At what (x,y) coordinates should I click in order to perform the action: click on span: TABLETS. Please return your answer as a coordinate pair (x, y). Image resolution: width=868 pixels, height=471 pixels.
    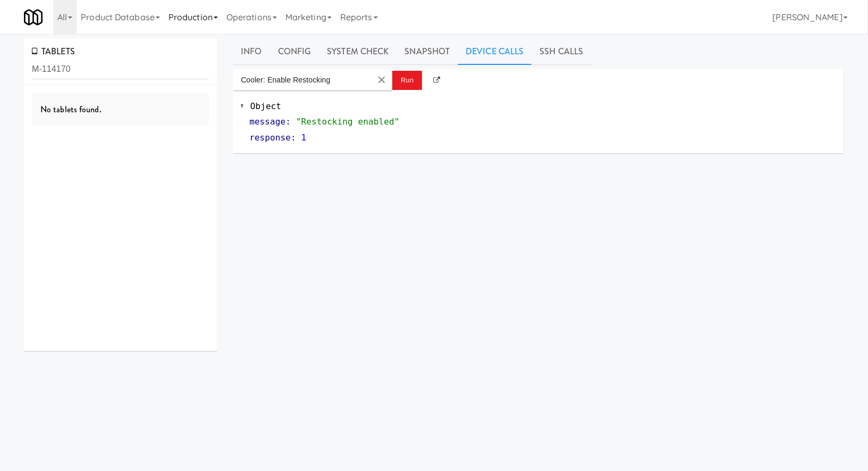
    Looking at the image, I should click on (53, 51).